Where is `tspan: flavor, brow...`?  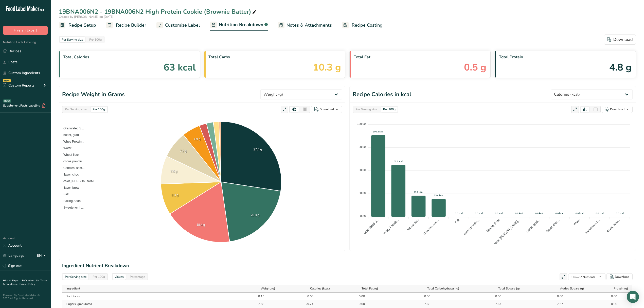
tspan: flavor, brow... is located at coordinates (614, 225).